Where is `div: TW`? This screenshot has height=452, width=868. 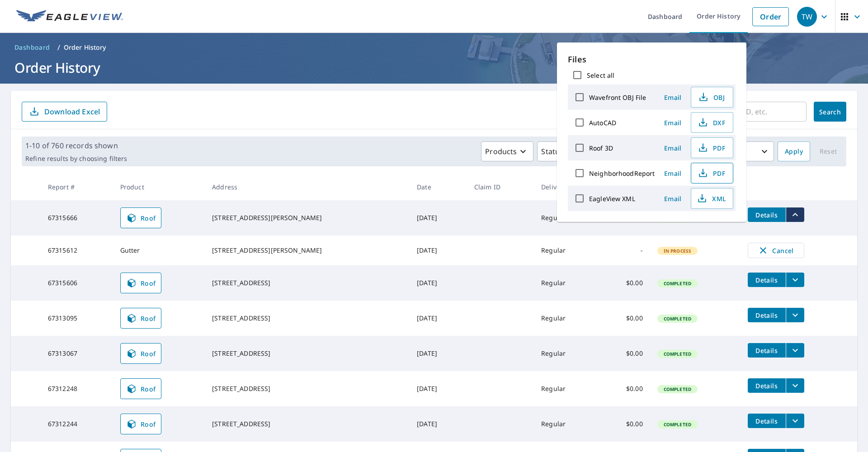 div: TW is located at coordinates (807, 16).